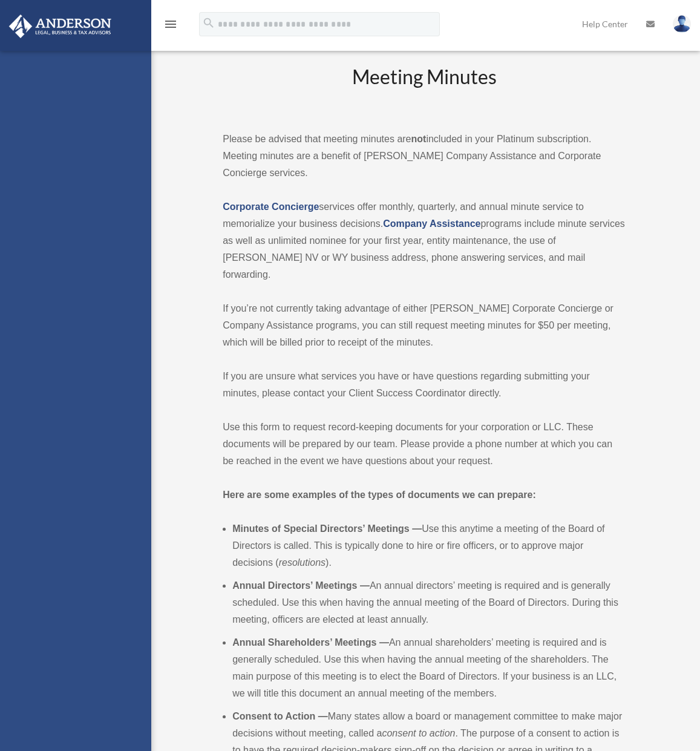 This screenshot has height=751, width=700. What do you see at coordinates (424, 444) in the screenshot?
I see `p: Use this form to request record-keeping documents for your corporation or LLC. These documents wi...` at bounding box center [424, 444].